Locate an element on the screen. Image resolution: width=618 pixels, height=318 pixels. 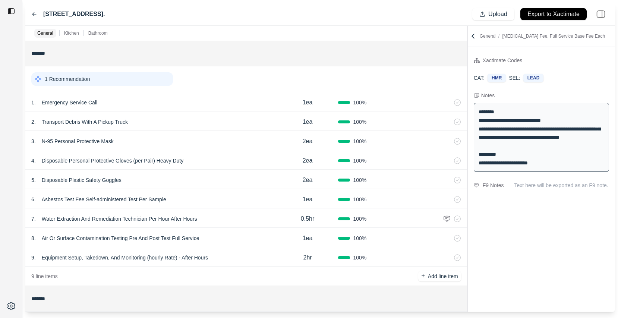
p: Emergency Service Call is located at coordinates (69, 103).